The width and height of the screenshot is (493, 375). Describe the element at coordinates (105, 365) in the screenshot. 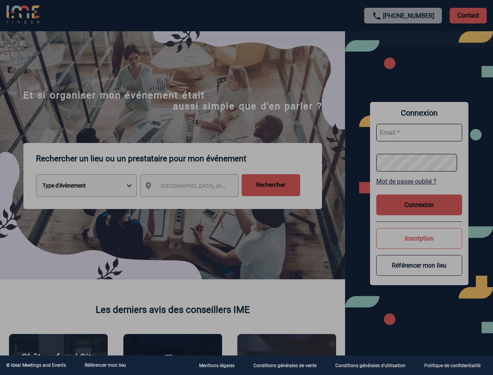

I see `a: Référencer mon lieu` at that location.